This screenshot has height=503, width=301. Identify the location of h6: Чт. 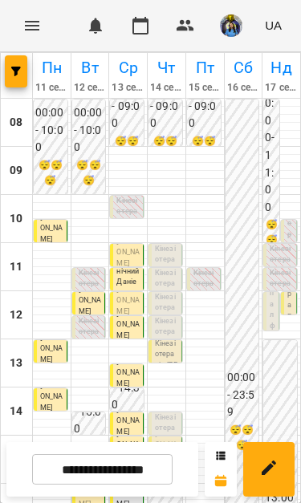
(166, 67).